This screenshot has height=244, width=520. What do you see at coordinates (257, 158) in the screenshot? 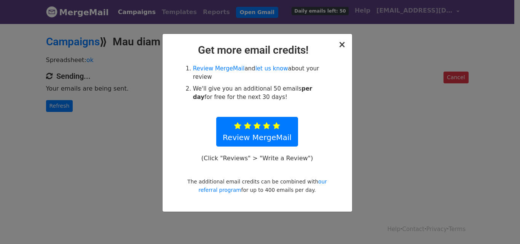
I see `p: (Click "Reviews" > "Write a Review")` at bounding box center [257, 158].